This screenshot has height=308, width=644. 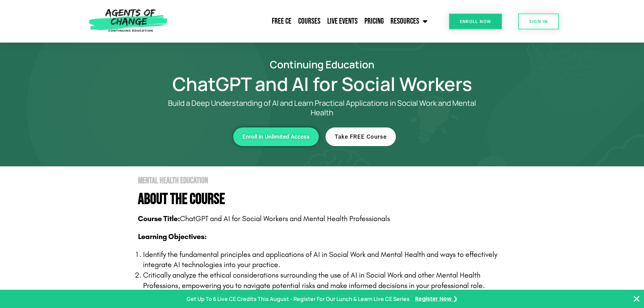 I want to click on p: Build a Deep Understanding of AI and Learn Practical Applications in Social Work and Mental Health, so click(x=322, y=108).